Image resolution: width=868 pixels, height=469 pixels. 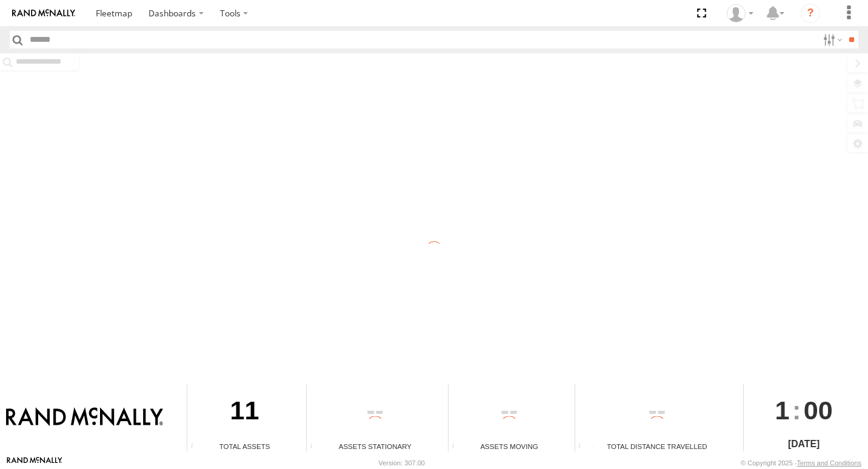 I want to click on a: Terms and Conditions, so click(x=829, y=463).